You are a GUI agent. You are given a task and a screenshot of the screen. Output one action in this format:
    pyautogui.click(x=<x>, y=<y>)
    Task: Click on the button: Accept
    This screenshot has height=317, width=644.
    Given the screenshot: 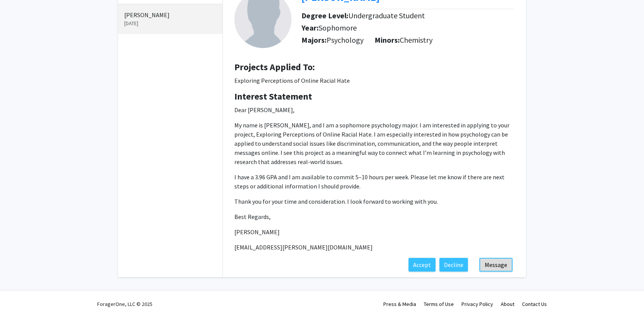 What is the action you would take?
    pyautogui.click(x=422, y=264)
    